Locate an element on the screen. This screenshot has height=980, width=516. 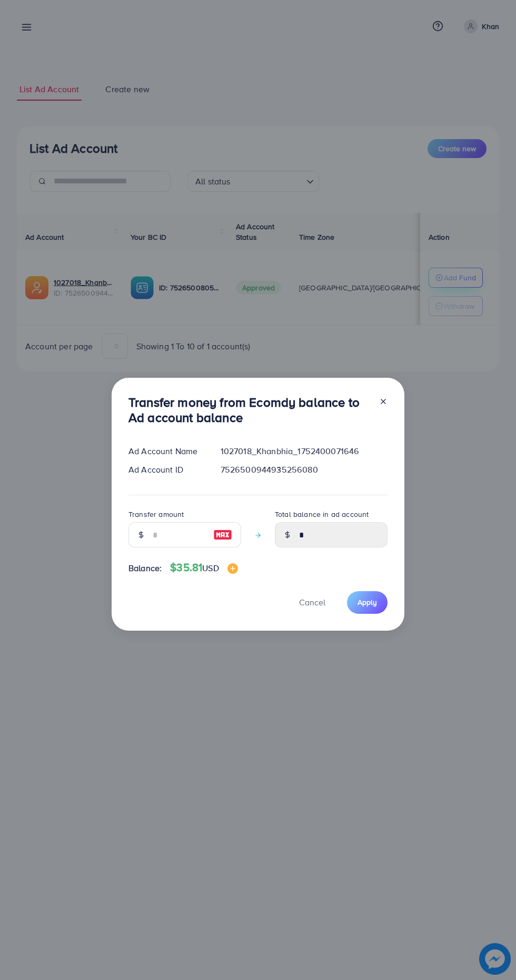
span: Balance: is located at coordinates (145, 568).